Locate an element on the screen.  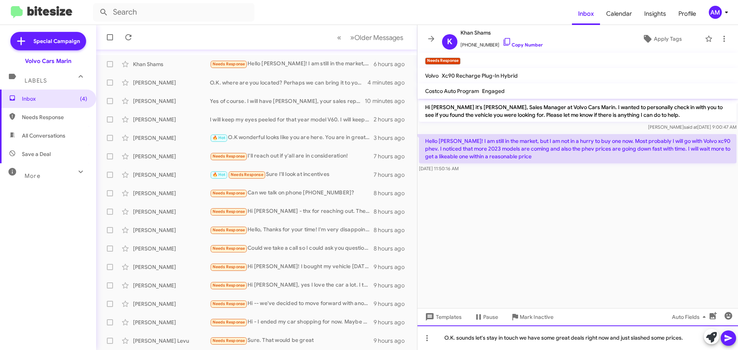
div: I'll reach out if y'all are in consideration! is located at coordinates (292, 156).